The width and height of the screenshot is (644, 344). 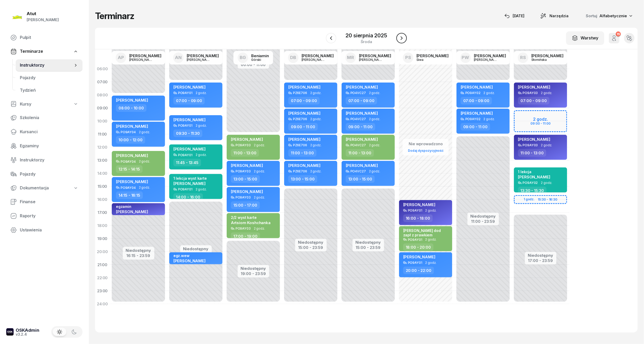 What do you see at coordinates (49, 132) in the screenshot?
I see `span: Kursanci` at bounding box center [49, 132].